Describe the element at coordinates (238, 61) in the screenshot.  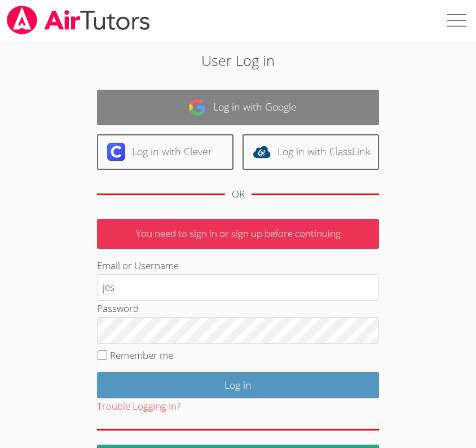
I see `h2: User Log in` at that location.